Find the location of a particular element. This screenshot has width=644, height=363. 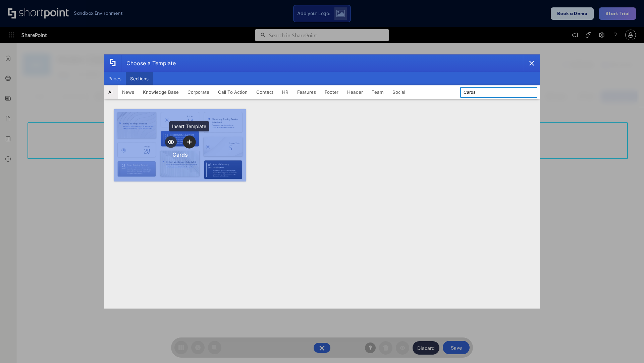

button: Header is located at coordinates (355, 92).